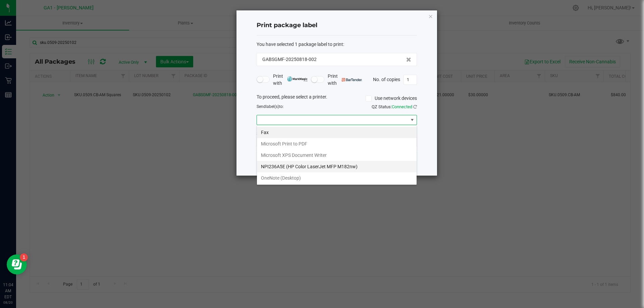 This screenshot has width=644, height=308. What do you see at coordinates (337, 178) in the screenshot?
I see `li: OneNote (Desktop)` at bounding box center [337, 178].